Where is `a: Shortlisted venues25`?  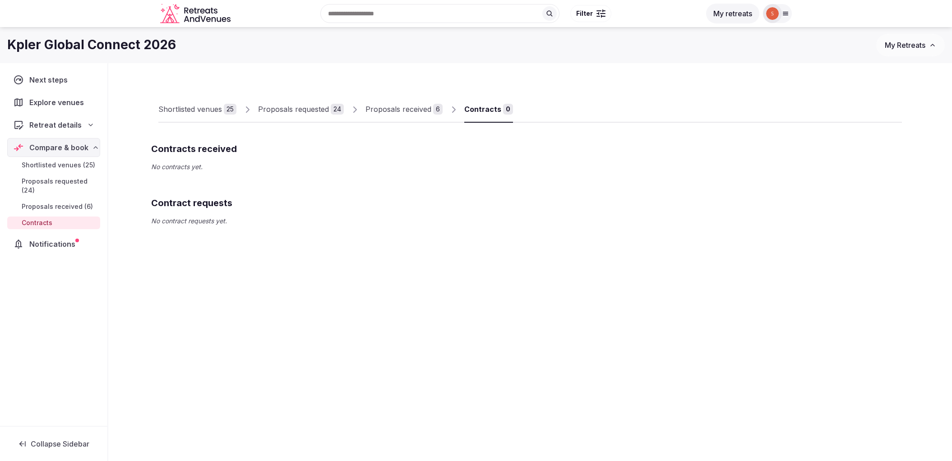 a: Shortlisted venues25 is located at coordinates (197, 110).